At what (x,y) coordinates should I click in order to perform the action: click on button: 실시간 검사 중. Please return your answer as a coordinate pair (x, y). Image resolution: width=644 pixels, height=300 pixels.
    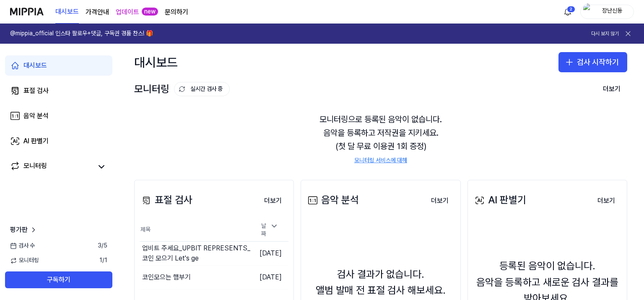
    Looking at the image, I should click on (201, 89).